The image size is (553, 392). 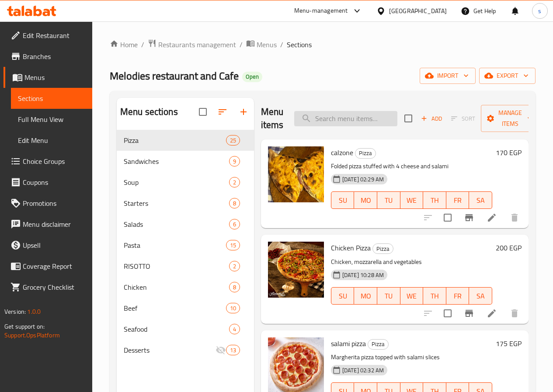 I want to click on div: Seafood4, so click(x=185, y=329).